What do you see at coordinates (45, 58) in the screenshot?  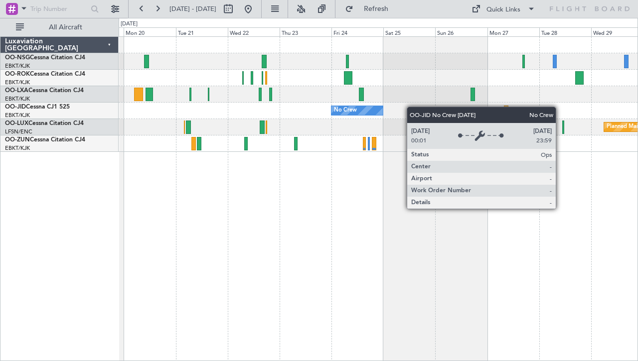 I see `a: OO-NSGCessna Citation CJ4` at bounding box center [45, 58].